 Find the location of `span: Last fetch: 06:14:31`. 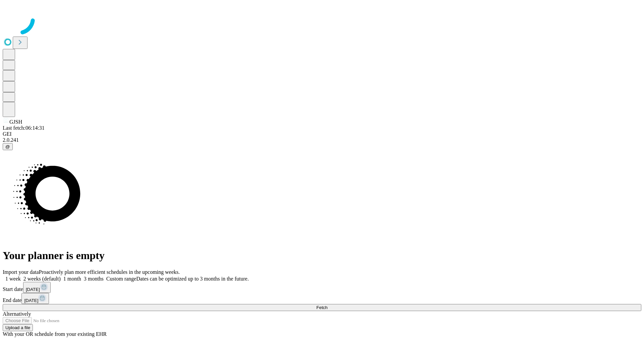

span: Last fetch: 06:14:31 is located at coordinates (23, 128).